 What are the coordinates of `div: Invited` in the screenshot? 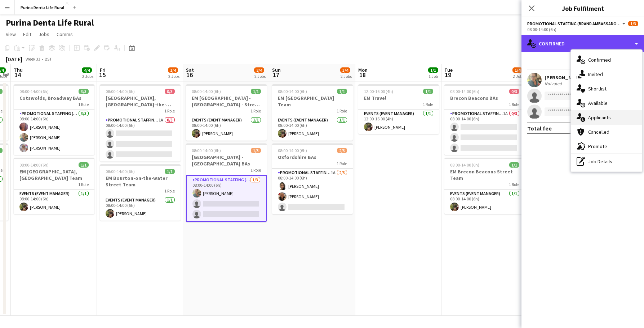 It's located at (607, 74).